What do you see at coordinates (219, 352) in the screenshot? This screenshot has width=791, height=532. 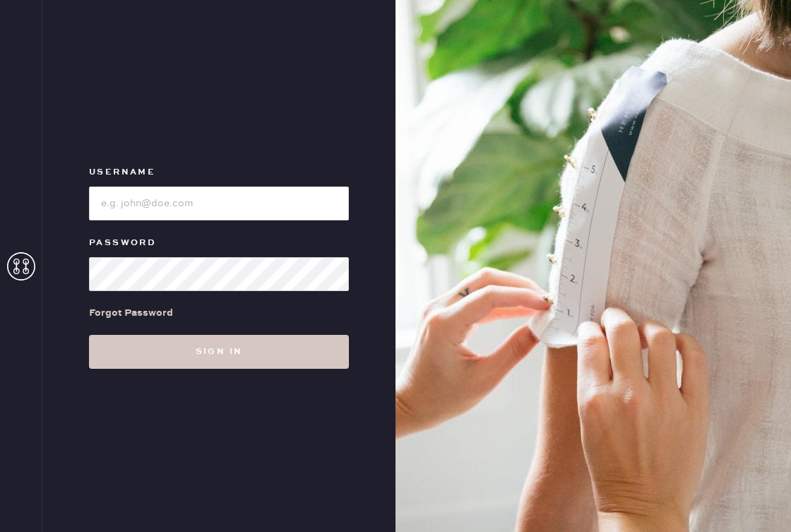 I see `button: Sign in` at bounding box center [219, 352].